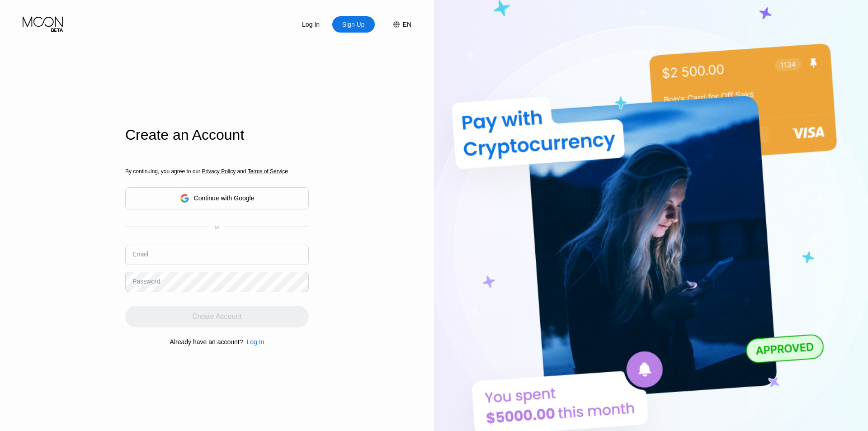 The width and height of the screenshot is (868, 431). I want to click on div: By continuing, you agree to our, so click(217, 171).